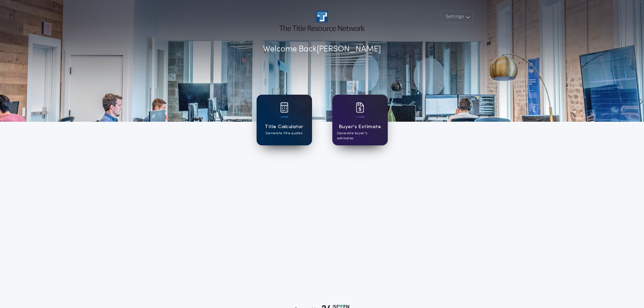 The image size is (644, 308). What do you see at coordinates (457, 17) in the screenshot?
I see `button: Settings` at bounding box center [457, 17].